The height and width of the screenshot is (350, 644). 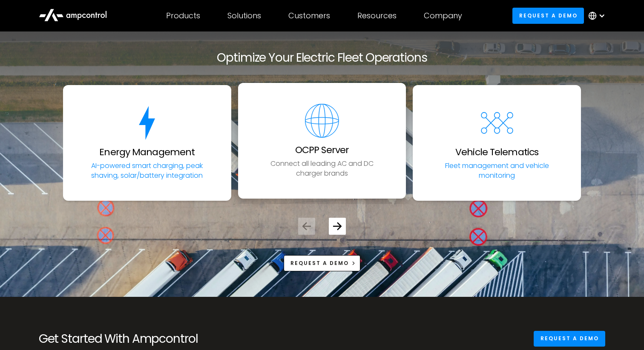 What do you see at coordinates (496, 152) in the screenshot?
I see `h3: Vehicle Telematics` at bounding box center [496, 152].